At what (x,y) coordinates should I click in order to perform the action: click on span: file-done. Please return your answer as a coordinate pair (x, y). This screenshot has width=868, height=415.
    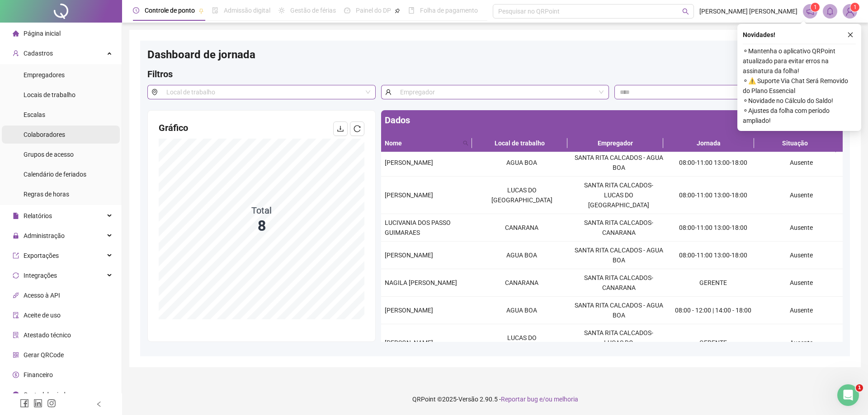
    Looking at the image, I should click on (215, 10).